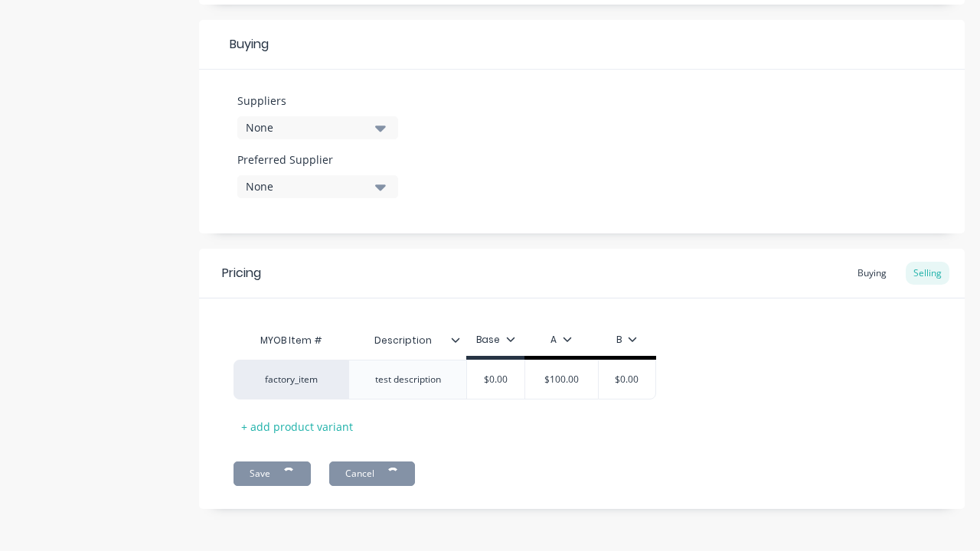 The image size is (980, 551). I want to click on div: factory_itemtest description$0.00$100.00$0.00, so click(445, 379).